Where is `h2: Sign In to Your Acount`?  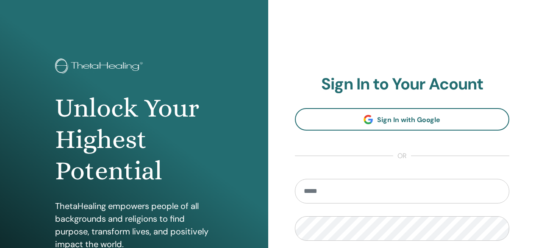
h2: Sign In to Your Acount is located at coordinates (402, 84).